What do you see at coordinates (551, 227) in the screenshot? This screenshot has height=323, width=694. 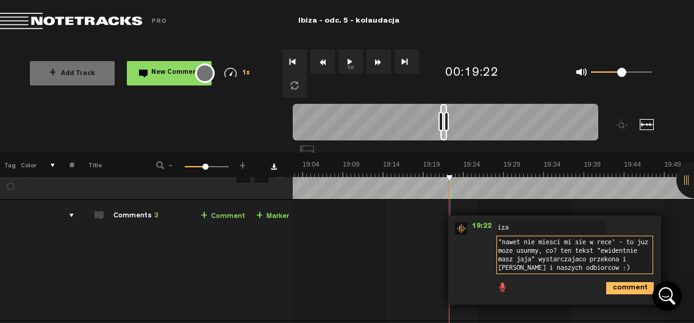 I see `input: Enter your name` at bounding box center [551, 227].